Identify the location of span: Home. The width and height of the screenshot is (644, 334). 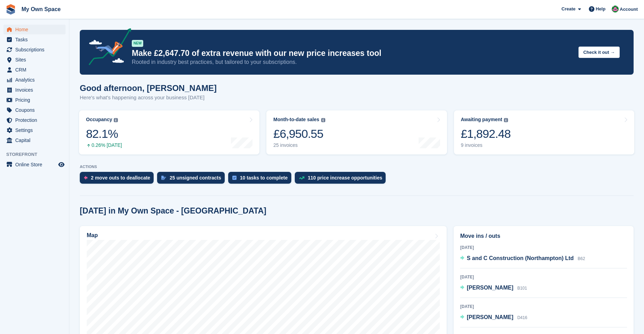
(36, 30).